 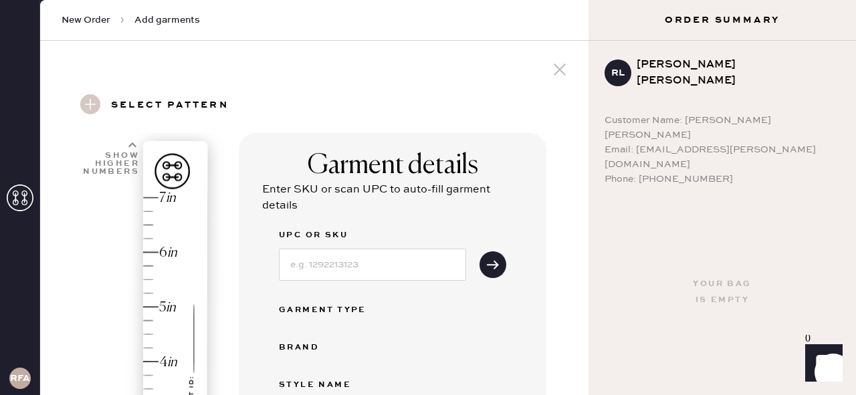 I want to click on div: Brand, so click(x=333, y=348).